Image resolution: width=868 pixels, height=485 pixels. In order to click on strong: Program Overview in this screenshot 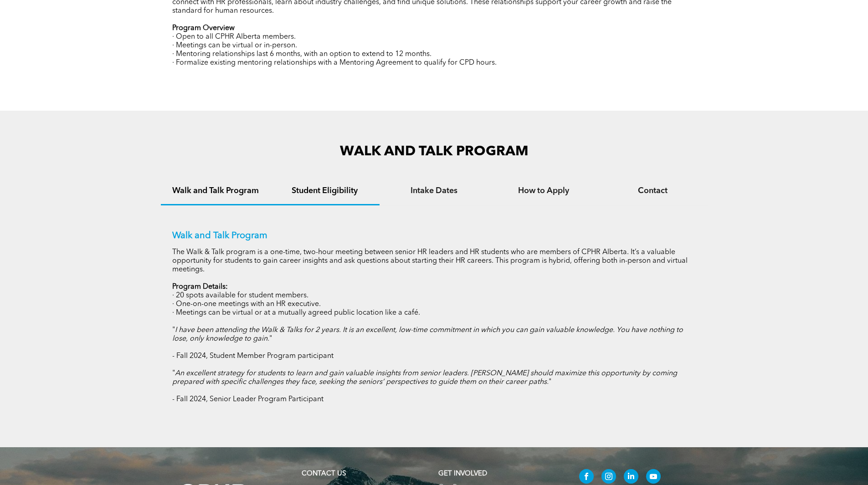, I will do `click(203, 28)`.